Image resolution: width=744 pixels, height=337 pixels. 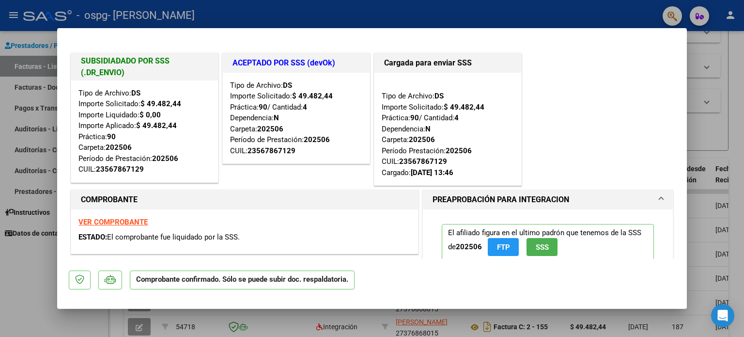 What do you see at coordinates (503, 247) in the screenshot?
I see `span: FTP` at bounding box center [503, 247].